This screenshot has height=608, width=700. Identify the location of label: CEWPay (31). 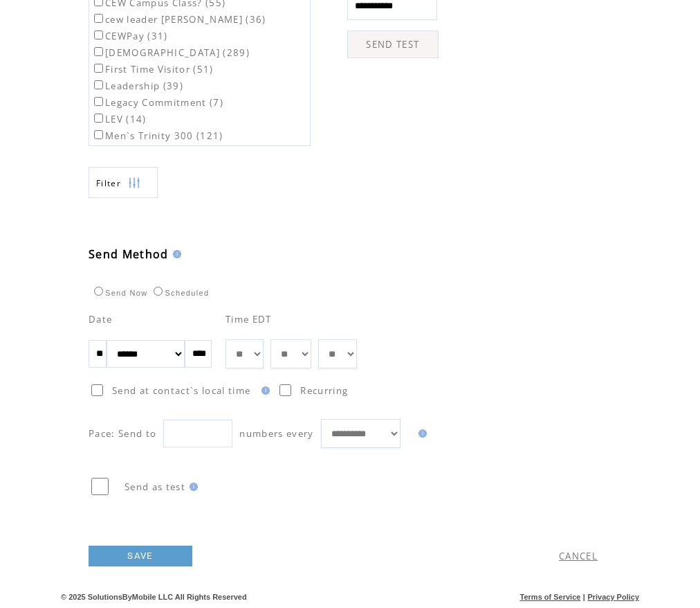
(129, 36).